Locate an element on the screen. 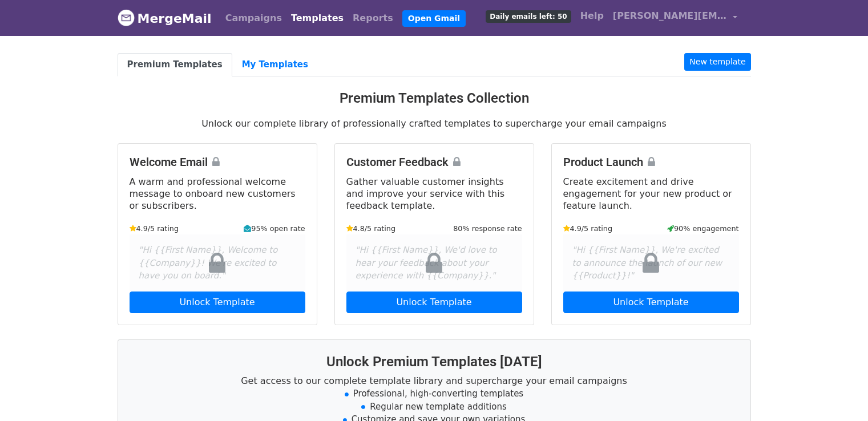 The width and height of the screenshot is (868, 421). a: New template is located at coordinates (718, 61).